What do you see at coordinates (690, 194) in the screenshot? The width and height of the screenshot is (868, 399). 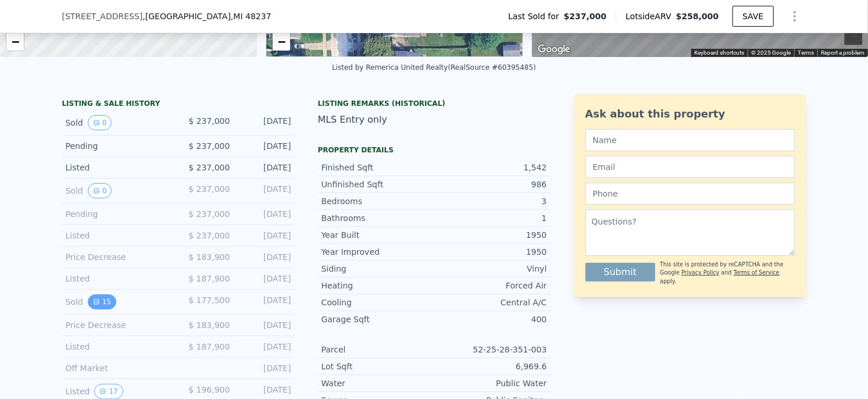 I see `input: Phone` at bounding box center [690, 194].